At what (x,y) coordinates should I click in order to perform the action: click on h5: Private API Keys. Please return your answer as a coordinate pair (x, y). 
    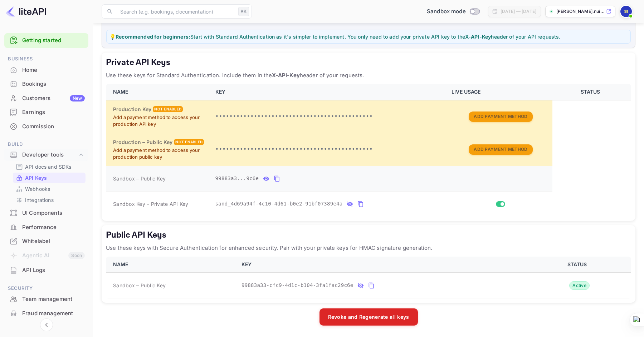
    Looking at the image, I should click on (368, 63).